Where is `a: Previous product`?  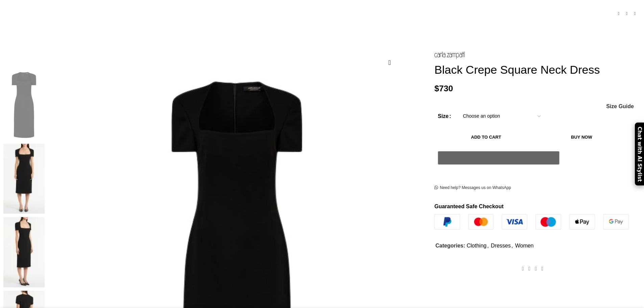 a: Previous product is located at coordinates (619, 14).